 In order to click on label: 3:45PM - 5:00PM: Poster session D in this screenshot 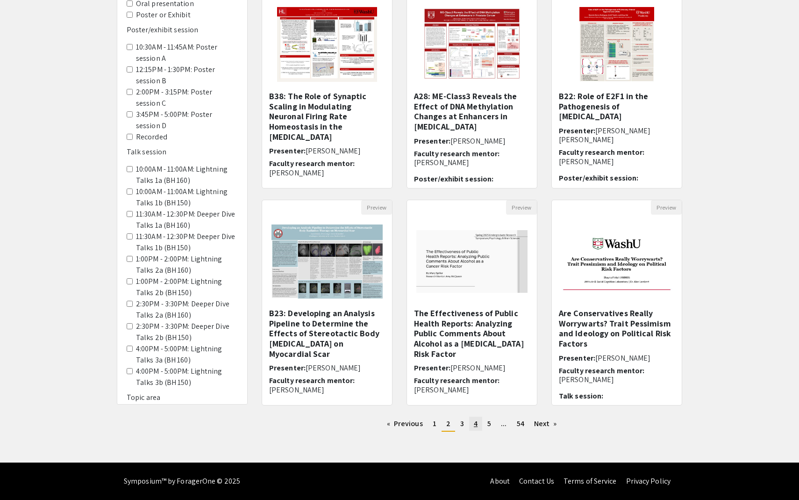, I will do `click(187, 120)`.